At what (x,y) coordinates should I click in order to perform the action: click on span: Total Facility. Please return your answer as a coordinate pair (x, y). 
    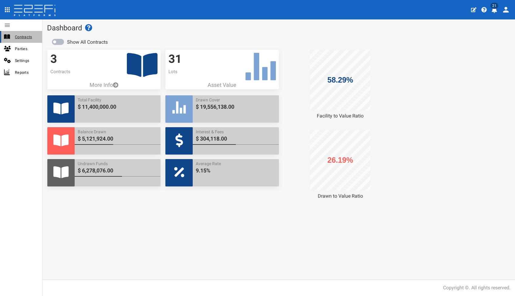
    Looking at the image, I should click on (117, 100).